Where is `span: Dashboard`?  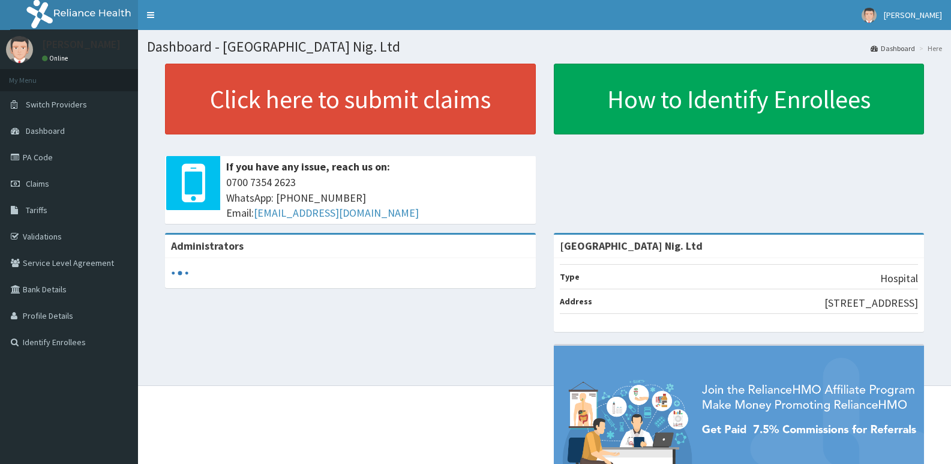 span: Dashboard is located at coordinates (45, 131).